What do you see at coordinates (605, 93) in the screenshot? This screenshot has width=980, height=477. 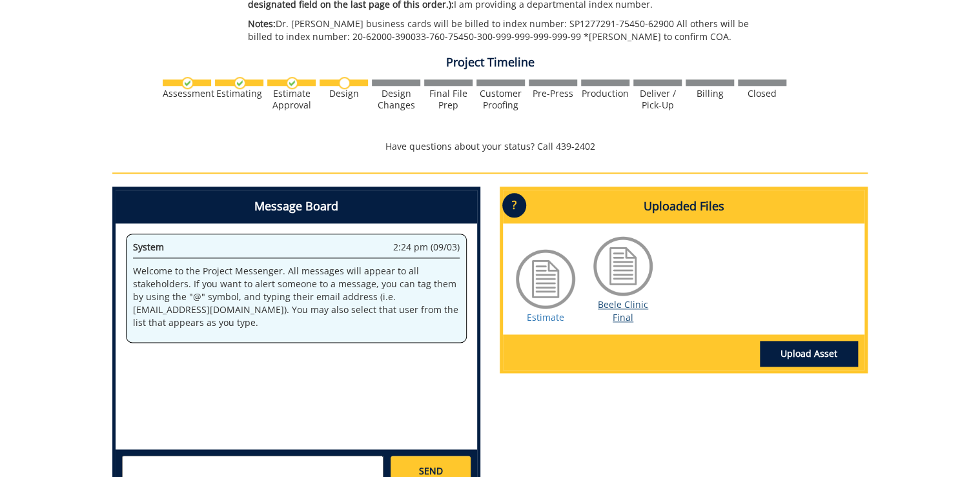 I see `div: Production` at bounding box center [605, 93].